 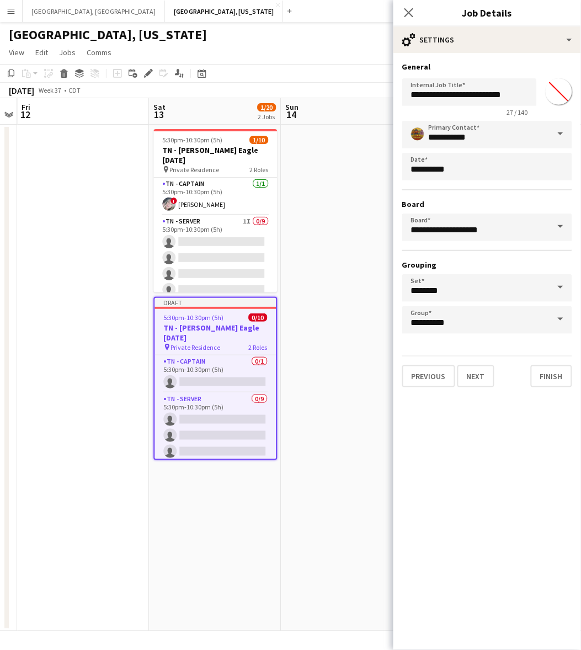 I want to click on span: View, so click(x=17, y=52).